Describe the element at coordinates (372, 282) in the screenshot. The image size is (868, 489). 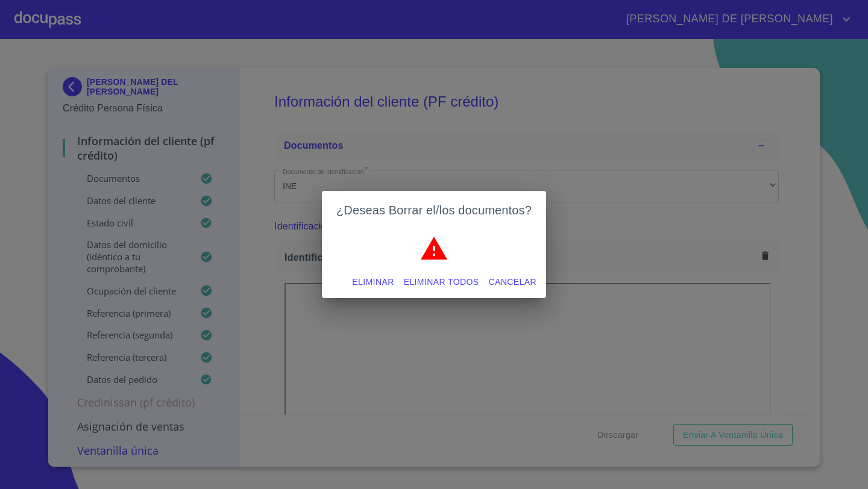
I see `button: Eliminar` at that location.